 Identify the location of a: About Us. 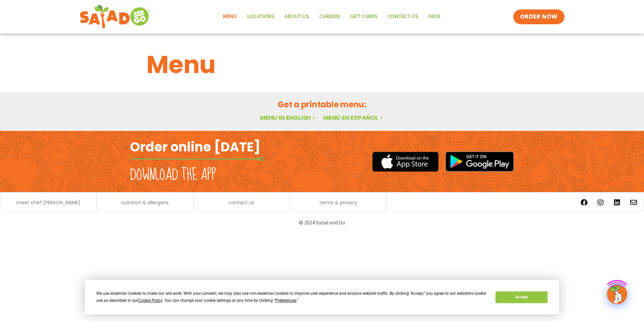
(297, 17).